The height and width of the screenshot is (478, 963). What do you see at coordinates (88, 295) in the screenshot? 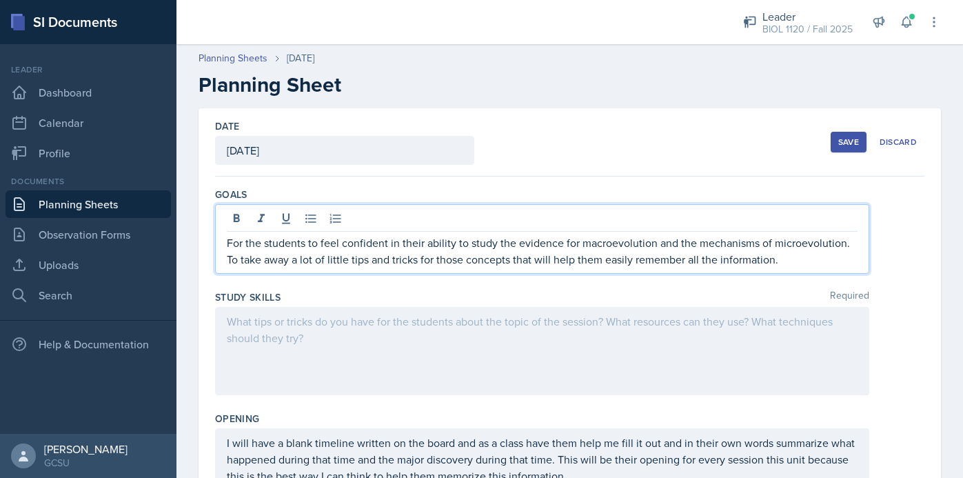
I see `a: Search` at bounding box center [88, 295].